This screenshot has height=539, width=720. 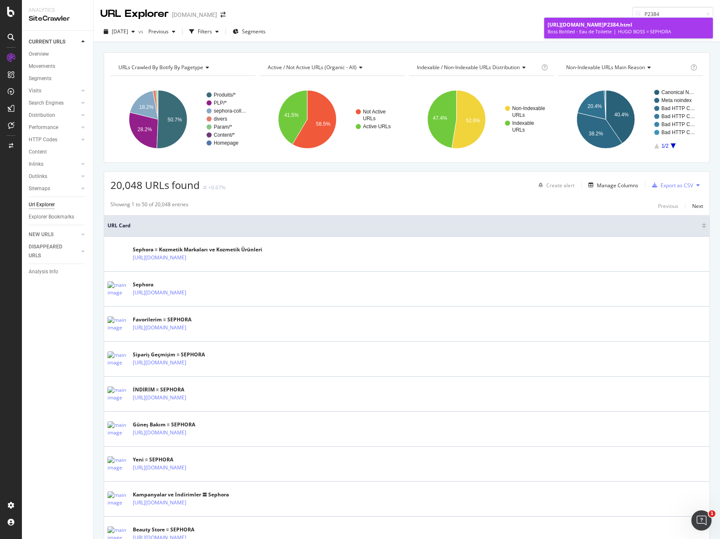 What do you see at coordinates (677, 185) in the screenshot?
I see `div: Export as CSV` at bounding box center [677, 185].